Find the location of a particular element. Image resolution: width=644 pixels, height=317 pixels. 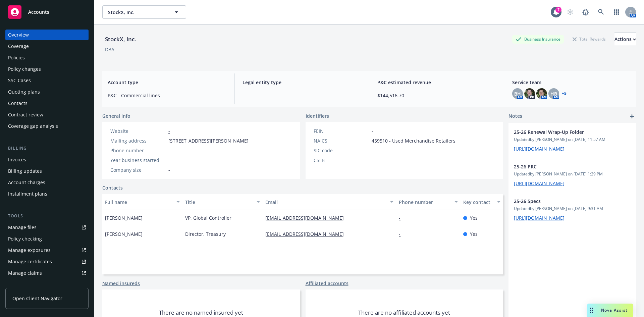

a: Invoices is located at coordinates (47, 160).